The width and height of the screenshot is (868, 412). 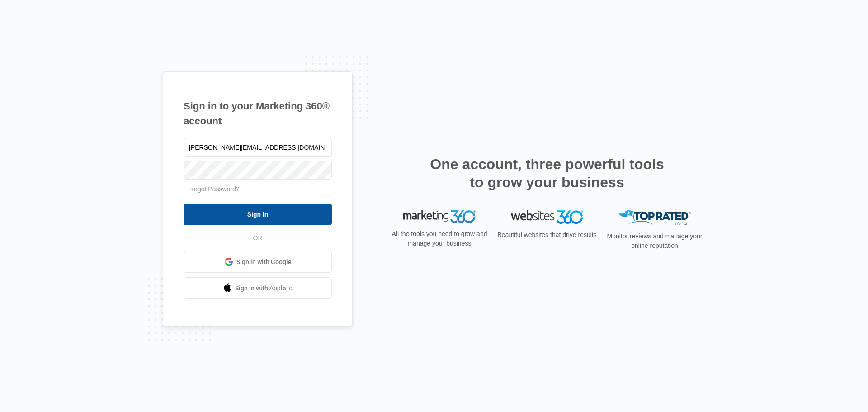 What do you see at coordinates (258, 148) in the screenshot?
I see `input: Email` at bounding box center [258, 148].